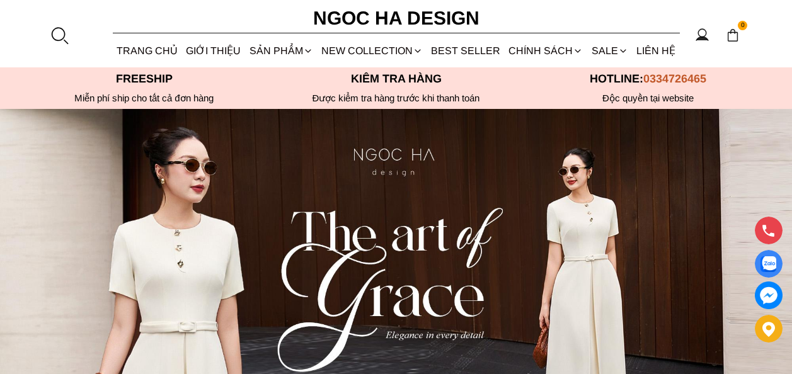 This screenshot has width=792, height=374. I want to click on p: Được kiểm tra hàng trước khi thanh toán, so click(396, 98).